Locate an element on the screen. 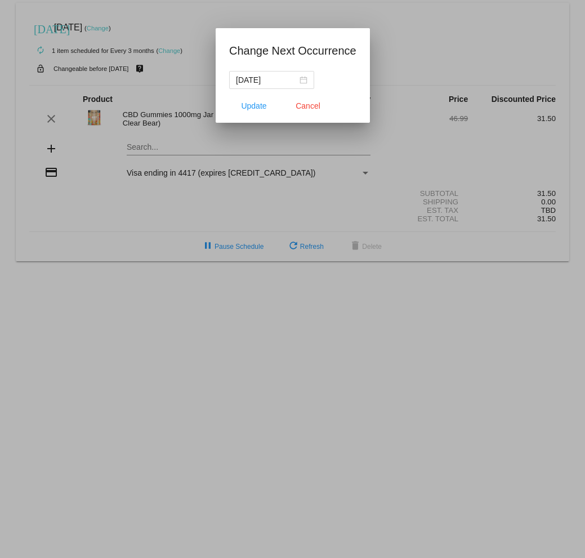 This screenshot has height=558, width=585. button: Close dialog is located at coordinates (308, 106).